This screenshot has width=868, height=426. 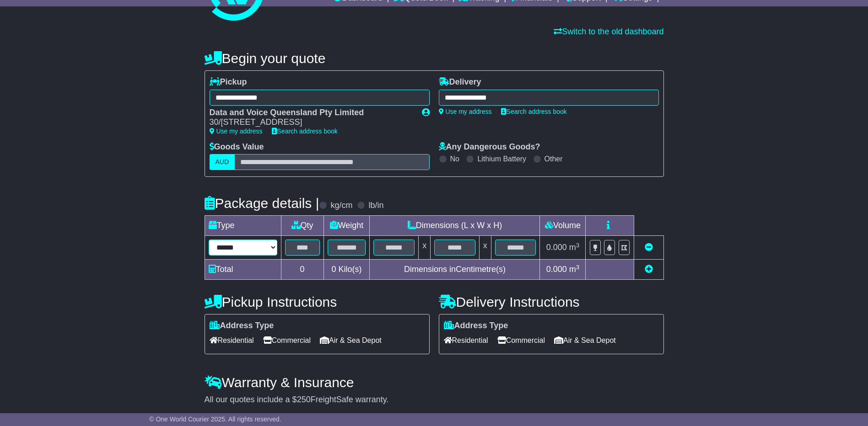 What do you see at coordinates (302, 226) in the screenshot?
I see `td: Qty` at bounding box center [302, 226].